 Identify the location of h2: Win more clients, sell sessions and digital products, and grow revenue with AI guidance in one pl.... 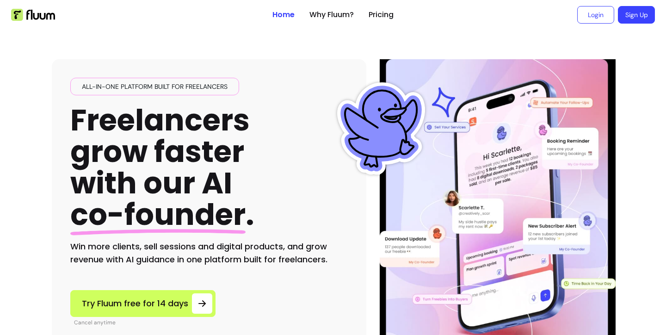
(209, 253).